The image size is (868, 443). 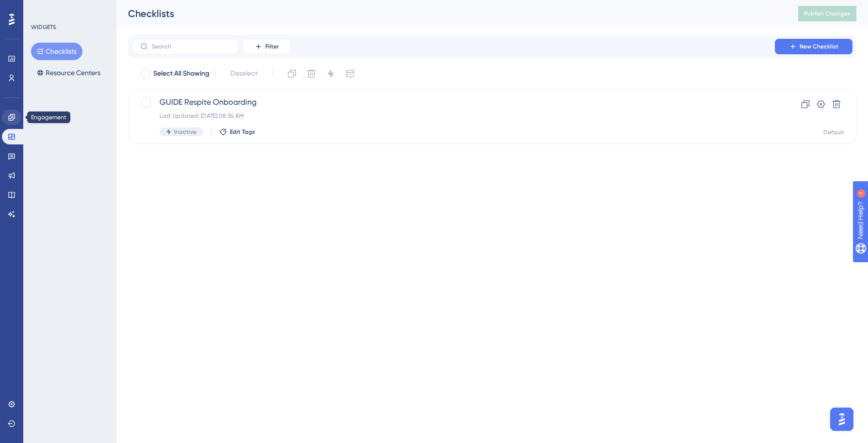 What do you see at coordinates (185, 132) in the screenshot?
I see `span: Inactive` at bounding box center [185, 132].